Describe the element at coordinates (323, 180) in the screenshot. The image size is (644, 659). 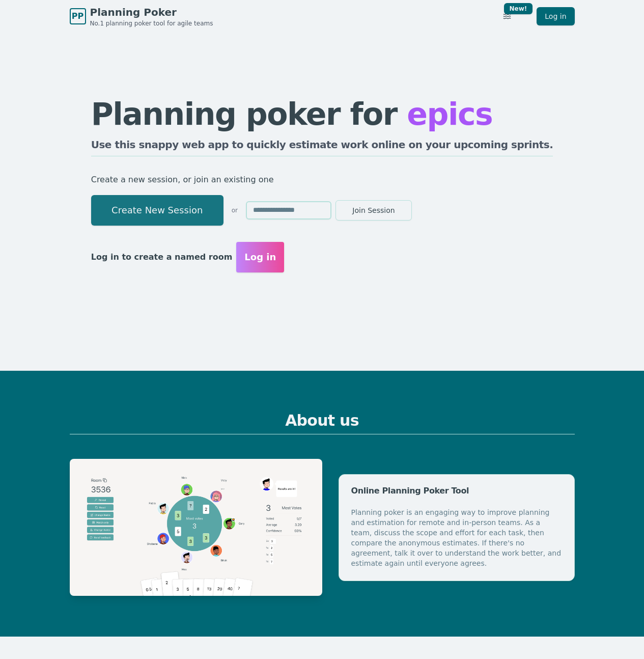
I see `p: Create a new session, or join an existing one` at that location.